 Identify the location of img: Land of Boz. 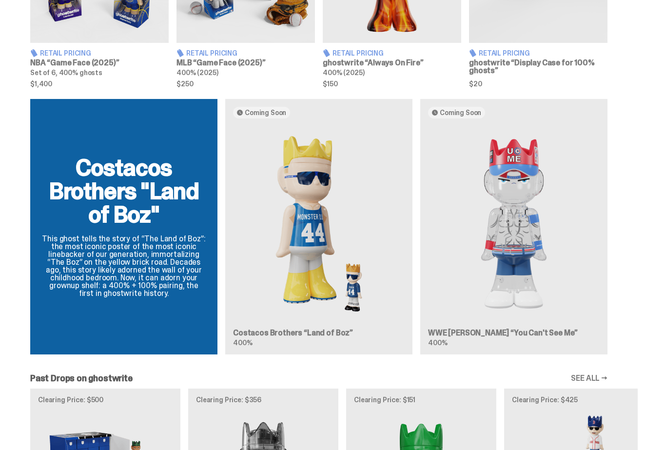
(319, 224).